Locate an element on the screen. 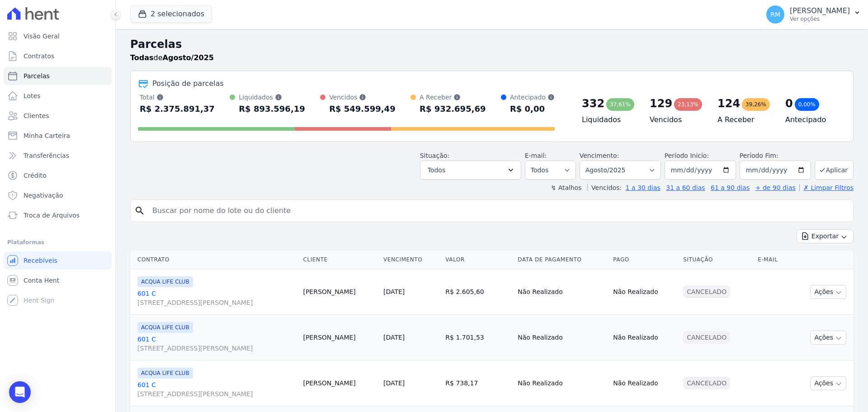  a: Conta Hent is located at coordinates (57, 280).